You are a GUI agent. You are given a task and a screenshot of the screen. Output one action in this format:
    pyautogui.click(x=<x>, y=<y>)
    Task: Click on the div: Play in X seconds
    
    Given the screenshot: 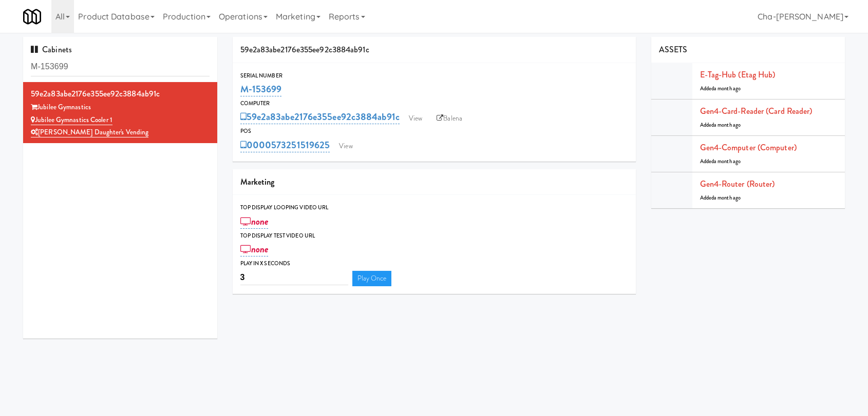 What is the action you would take?
    pyautogui.click(x=434, y=264)
    